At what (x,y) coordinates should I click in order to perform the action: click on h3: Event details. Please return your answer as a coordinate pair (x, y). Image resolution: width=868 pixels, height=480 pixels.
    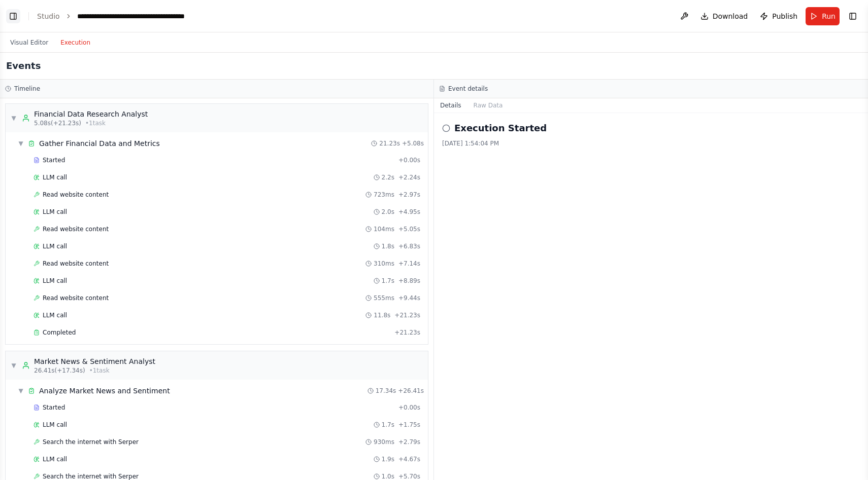
    Looking at the image, I should click on (468, 89).